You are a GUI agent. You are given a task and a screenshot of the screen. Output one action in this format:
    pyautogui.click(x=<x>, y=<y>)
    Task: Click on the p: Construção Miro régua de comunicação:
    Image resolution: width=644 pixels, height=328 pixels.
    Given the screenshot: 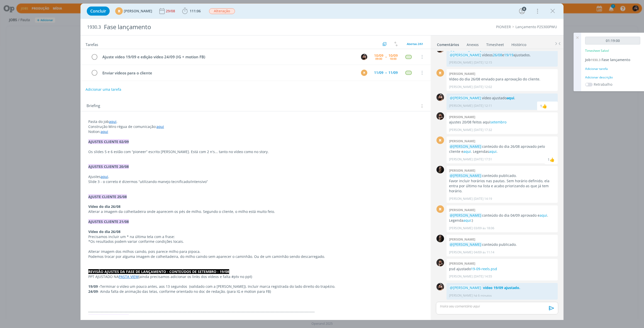 What is the action you would take?
    pyautogui.click(x=255, y=127)
    